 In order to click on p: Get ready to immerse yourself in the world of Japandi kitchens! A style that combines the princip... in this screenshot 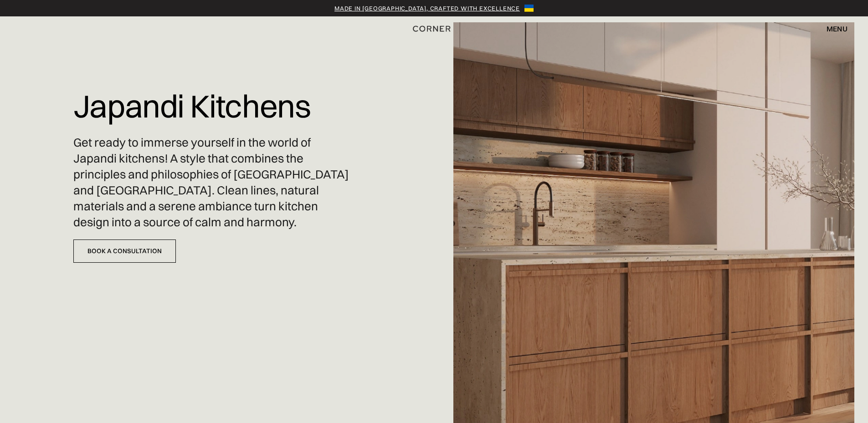, I will do `click(214, 183)`.